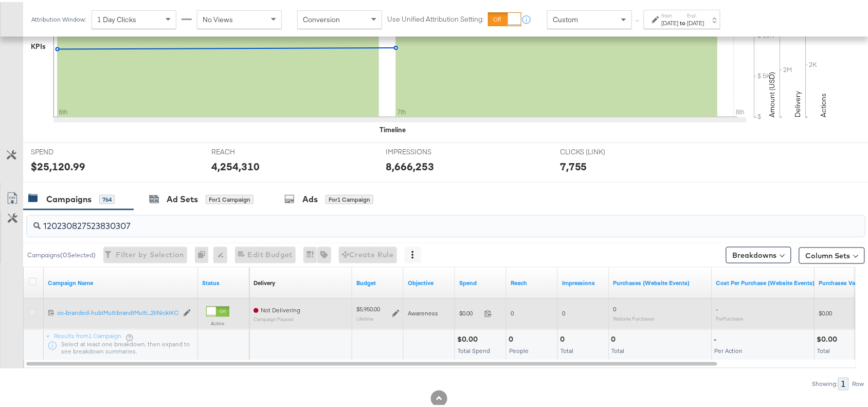 Image resolution: width=868 pixels, height=407 pixels. What do you see at coordinates (759, 253) in the screenshot?
I see `button: Breakdowns` at bounding box center [759, 253].